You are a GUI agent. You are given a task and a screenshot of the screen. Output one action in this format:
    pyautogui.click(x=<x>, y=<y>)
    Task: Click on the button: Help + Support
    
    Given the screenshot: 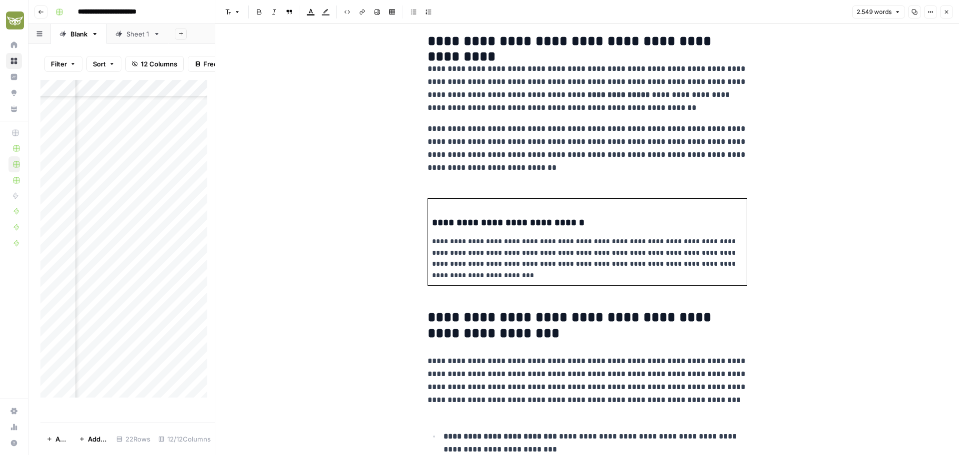 What is the action you would take?
    pyautogui.click(x=14, y=443)
    